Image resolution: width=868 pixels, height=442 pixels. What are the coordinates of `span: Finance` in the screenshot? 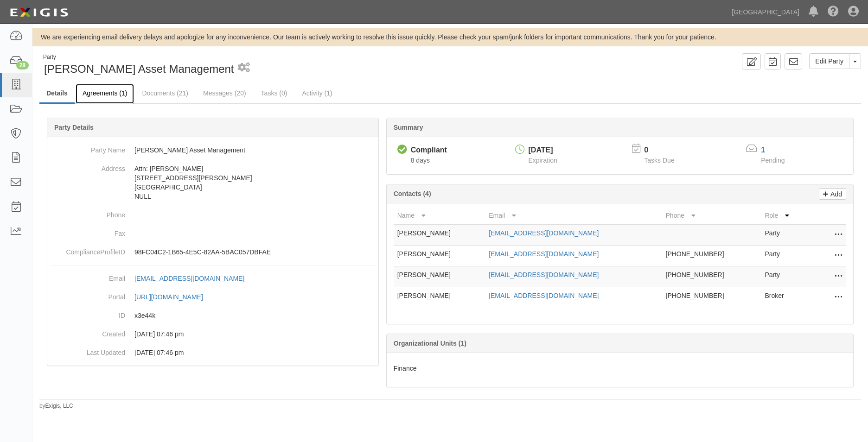 It's located at (405, 369).